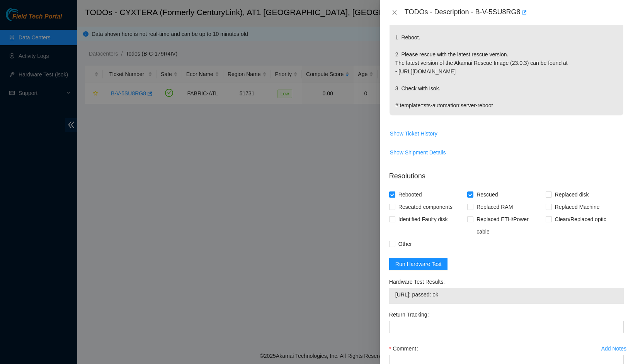 The image size is (633, 364). Describe the element at coordinates (506, 173) in the screenshot. I see `p: Resolutions` at that location.